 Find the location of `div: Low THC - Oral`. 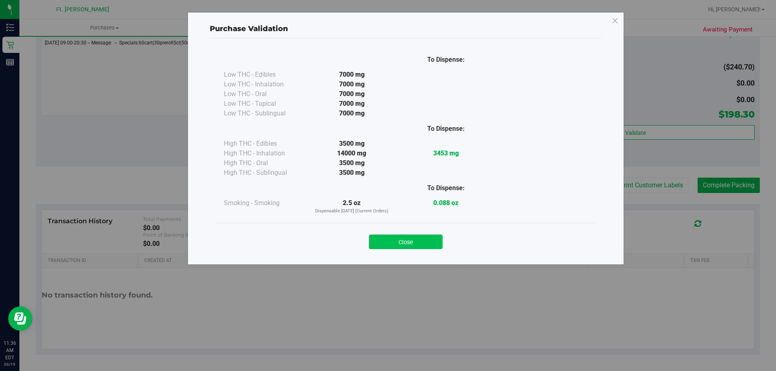

div: Low THC - Oral is located at coordinates (264, 94).